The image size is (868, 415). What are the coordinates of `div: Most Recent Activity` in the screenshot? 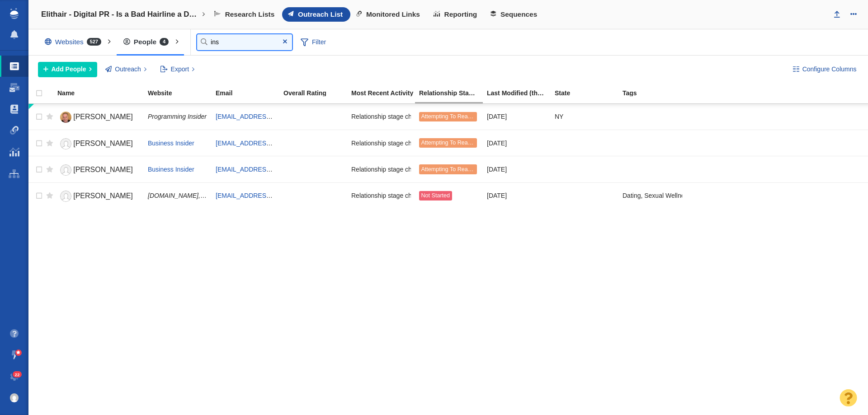 It's located at (385, 93).